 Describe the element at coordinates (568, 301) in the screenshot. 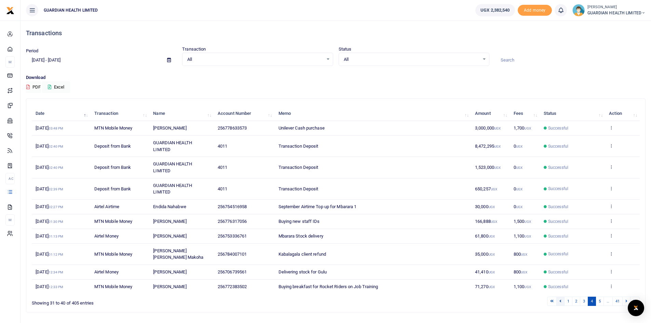

I see `a: 1` at that location.